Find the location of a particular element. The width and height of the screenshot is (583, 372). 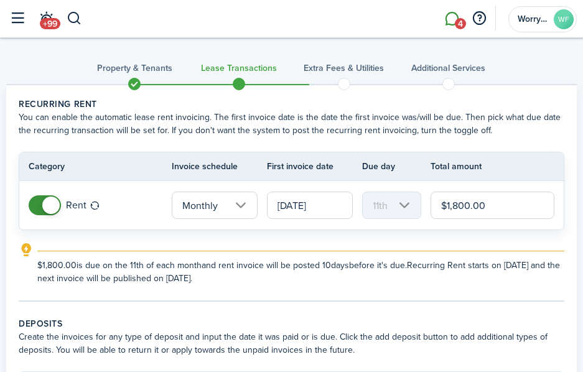

span: +99 is located at coordinates (50, 24).